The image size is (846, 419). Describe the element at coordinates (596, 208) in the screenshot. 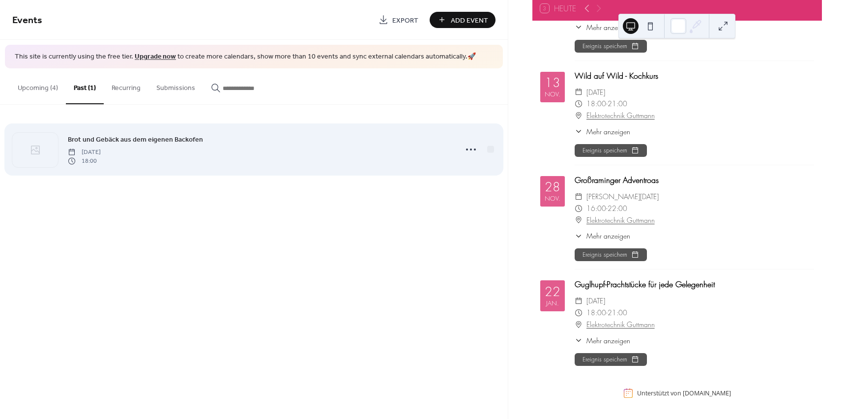

I see `span: 16:00` at that location.